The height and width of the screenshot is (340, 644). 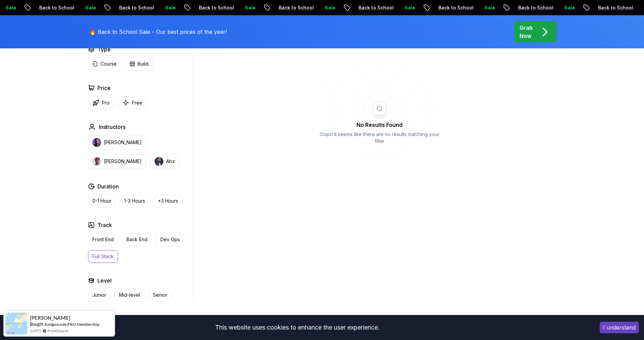 What do you see at coordinates (104, 50) in the screenshot?
I see `h2: Type` at bounding box center [104, 50].